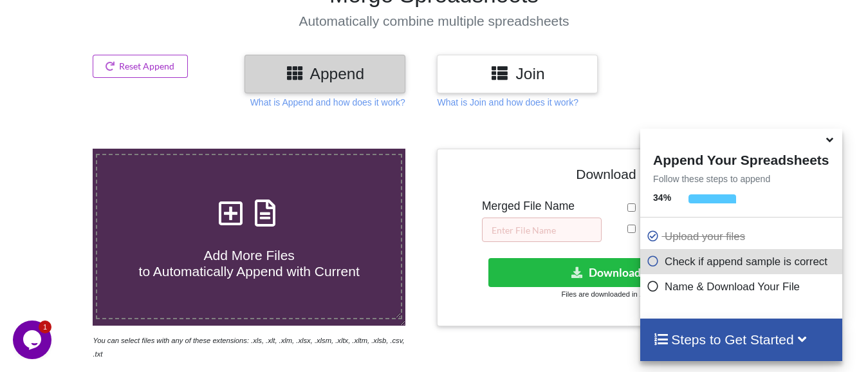 This screenshot has height=372, width=868. I want to click on p: Upload your files, so click(742, 237).